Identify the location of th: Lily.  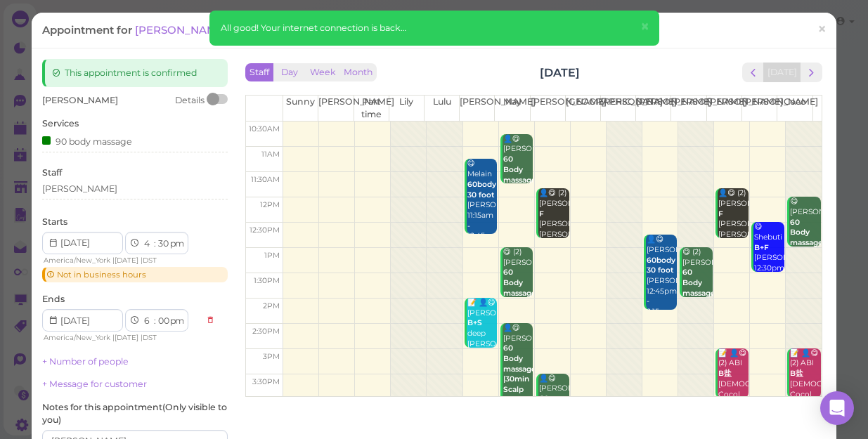
(406, 108).